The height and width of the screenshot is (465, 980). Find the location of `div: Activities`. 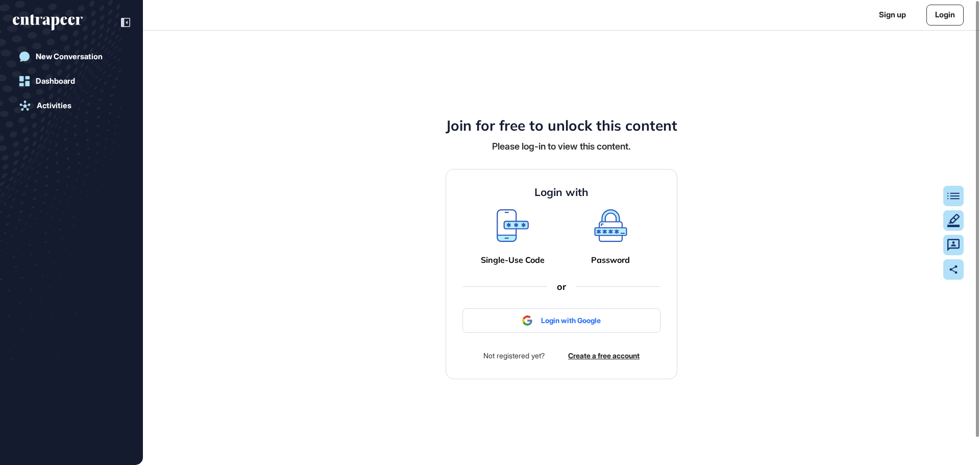

div: Activities is located at coordinates (54, 106).